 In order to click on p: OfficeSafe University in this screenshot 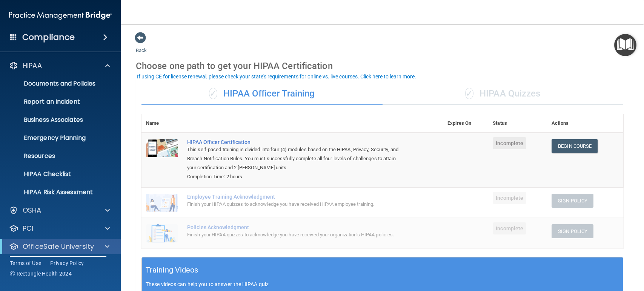, I will do `click(58, 247)`.